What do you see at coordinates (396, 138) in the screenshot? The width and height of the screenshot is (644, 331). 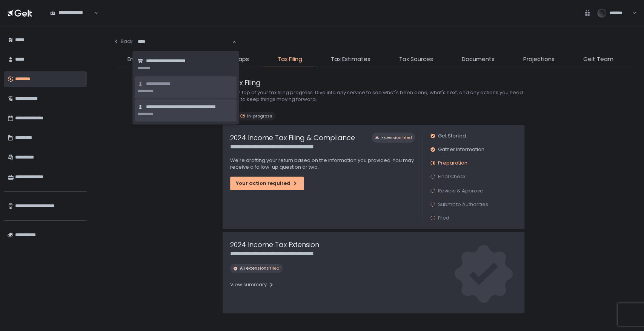 I see `span: Extension filed` at bounding box center [396, 138].